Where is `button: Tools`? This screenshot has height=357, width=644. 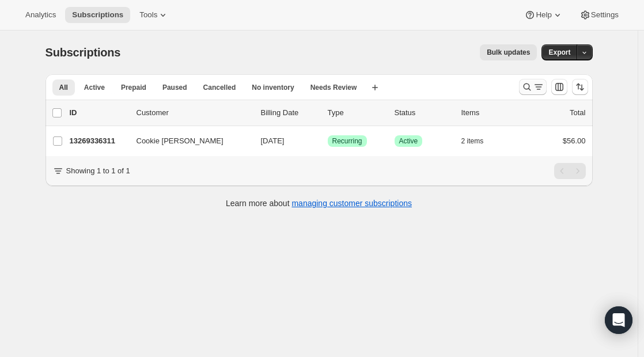
button: Tools is located at coordinates (154, 15).